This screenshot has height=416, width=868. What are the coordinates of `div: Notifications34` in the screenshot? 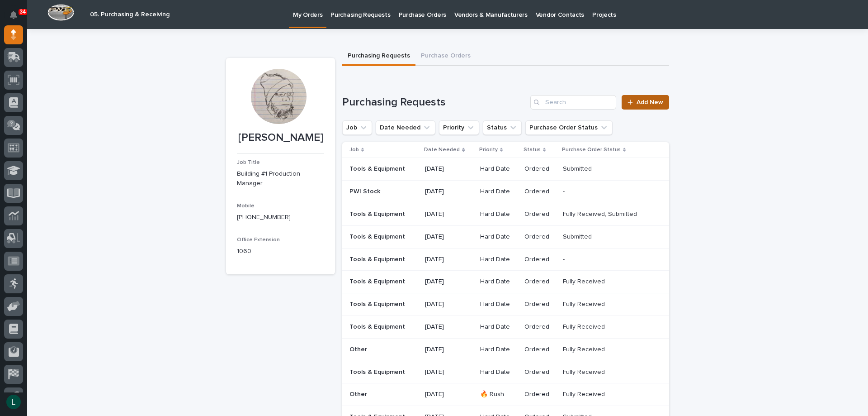 It's located at (17, 18).